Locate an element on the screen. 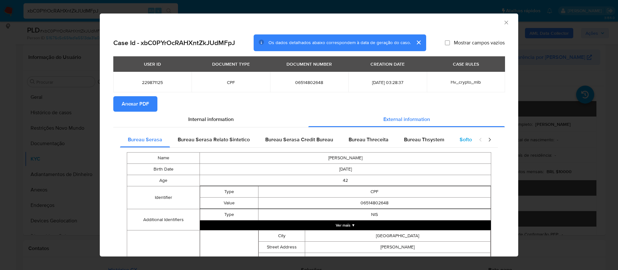 Image resolution: width=618 pixels, height=270 pixels. span: Bureau Serasa Credit Bureau is located at coordinates (299, 139).